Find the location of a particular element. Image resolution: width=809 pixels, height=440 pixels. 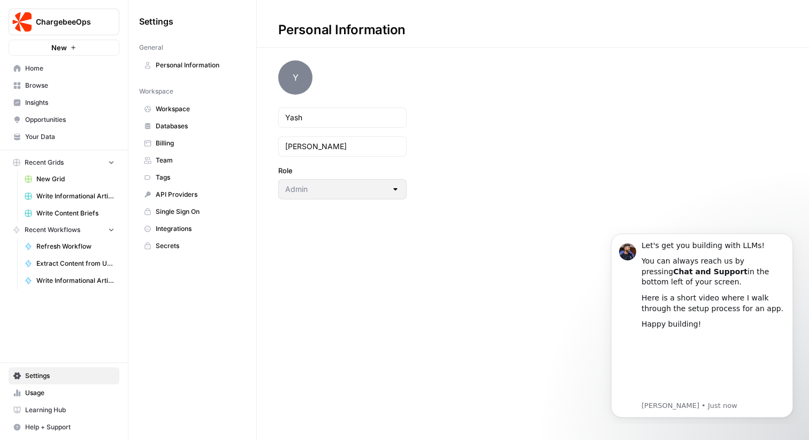

span: Browse is located at coordinates (70, 86).